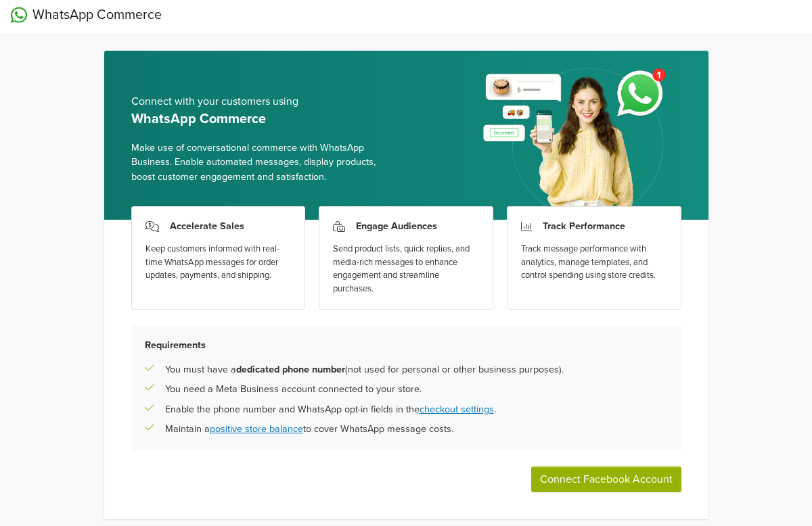 This screenshot has width=812, height=526. What do you see at coordinates (330, 409) in the screenshot?
I see `p: Enable the phone number and WhatsApp opt-in fields in the .` at bounding box center [330, 409].